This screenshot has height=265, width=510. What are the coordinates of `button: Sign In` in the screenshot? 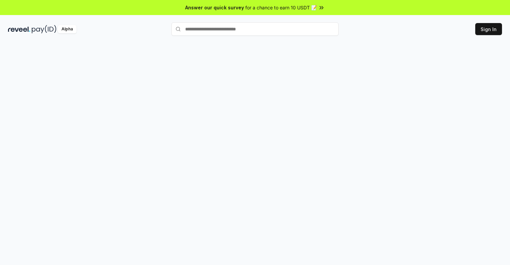 It's located at (488, 29).